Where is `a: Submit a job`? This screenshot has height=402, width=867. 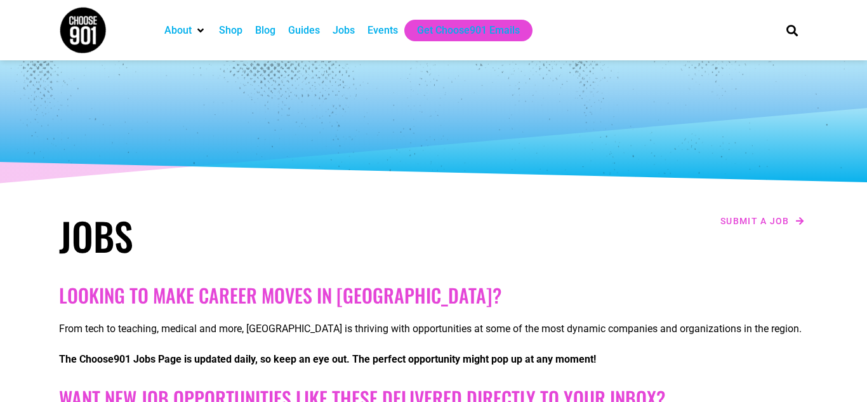 a: Submit a job is located at coordinates (762, 221).